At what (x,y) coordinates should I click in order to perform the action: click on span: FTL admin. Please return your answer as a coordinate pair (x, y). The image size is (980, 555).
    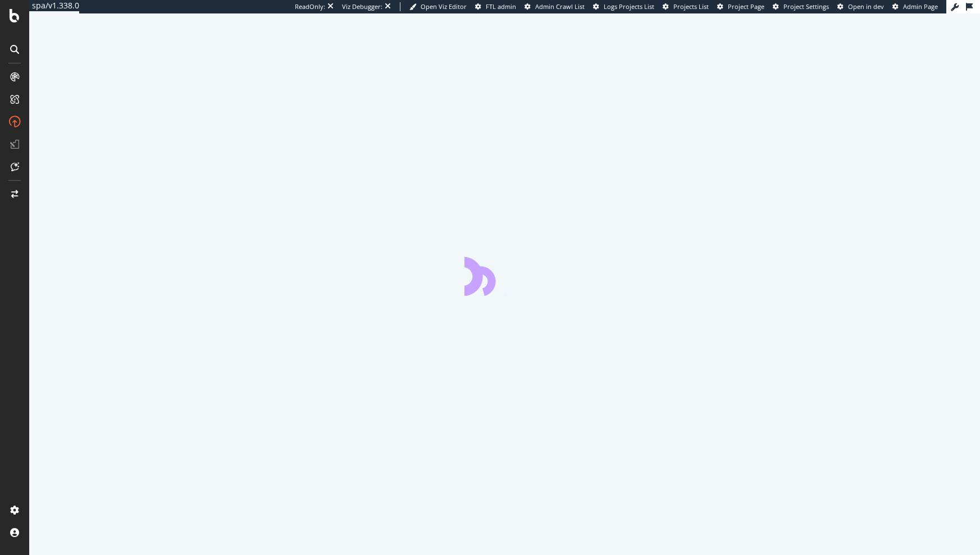
    Looking at the image, I should click on (501, 6).